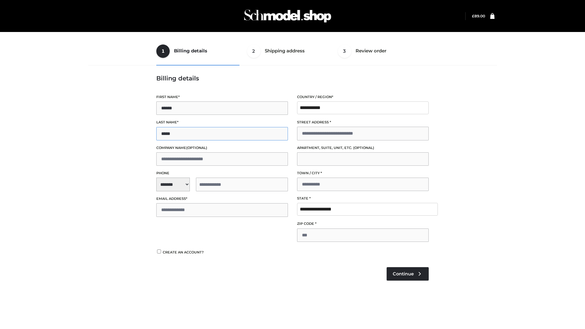 Image resolution: width=585 pixels, height=329 pixels. What do you see at coordinates (222, 173) in the screenshot?
I see `label: Phone` at bounding box center [222, 173].